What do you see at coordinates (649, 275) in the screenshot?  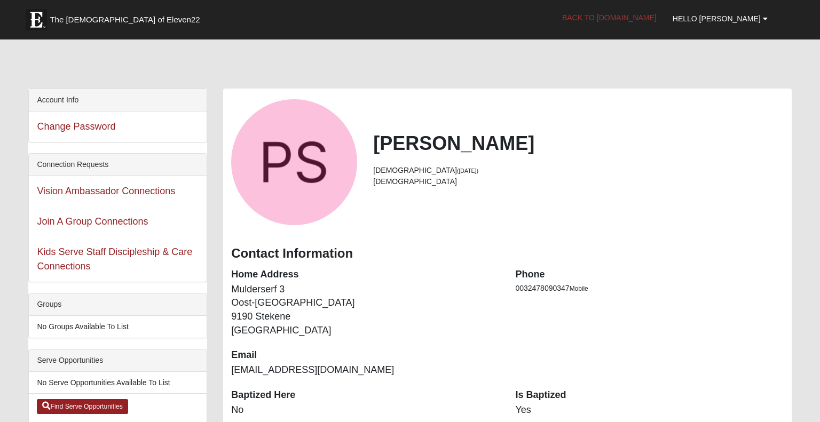 I see `dt: Phone` at bounding box center [649, 275].